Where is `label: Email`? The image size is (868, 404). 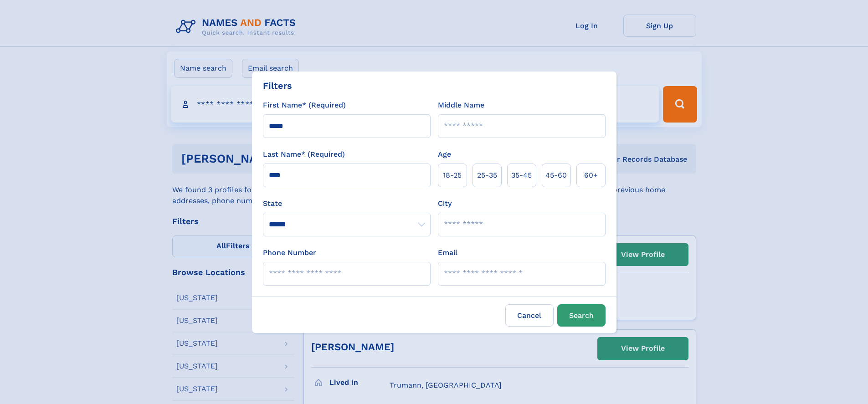
label: Email is located at coordinates (448, 253).